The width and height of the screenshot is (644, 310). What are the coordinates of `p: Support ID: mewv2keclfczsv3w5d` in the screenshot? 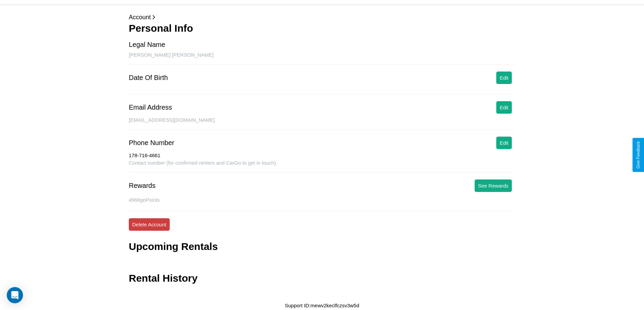 It's located at (322, 305).